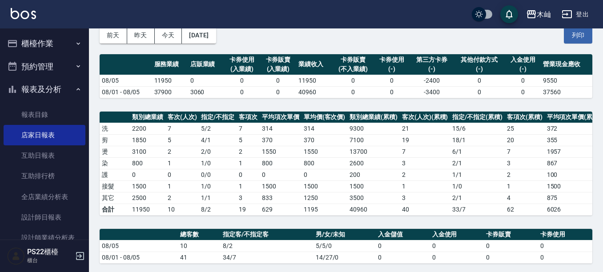 This screenshot has width=603, height=272. I want to click on td: 40960, so click(314, 92).